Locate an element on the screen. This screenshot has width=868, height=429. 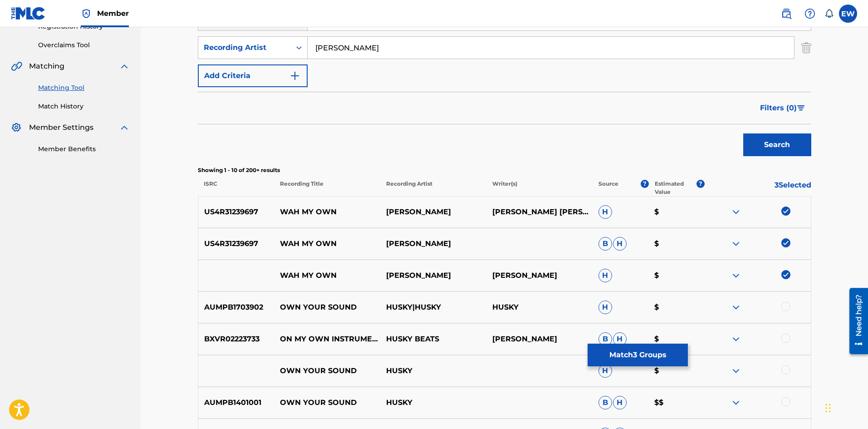
p: BXVR02223733 is located at coordinates (236, 339).